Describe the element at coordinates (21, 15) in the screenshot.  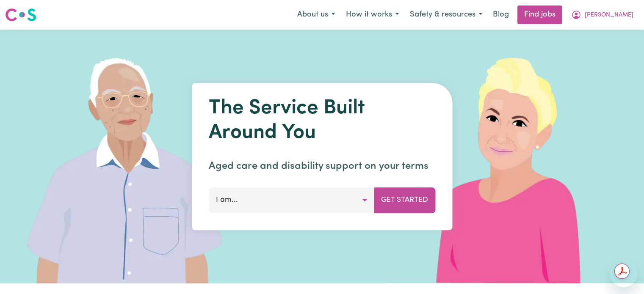
I see `img: Careseekers logo` at that location.